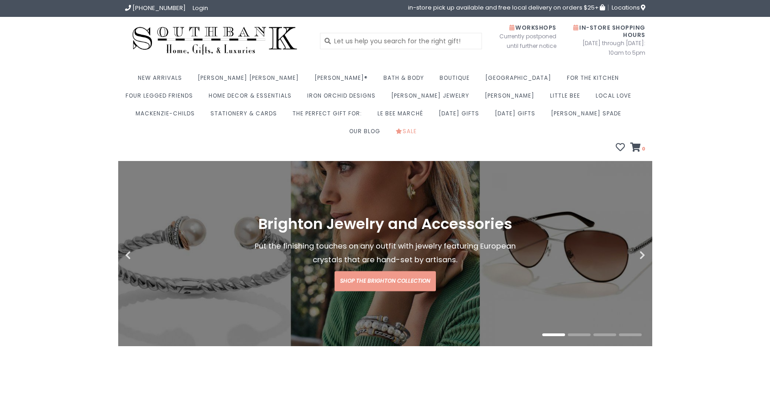 This screenshot has height=405, width=770. I want to click on button: 4 of 4, so click(631, 335).